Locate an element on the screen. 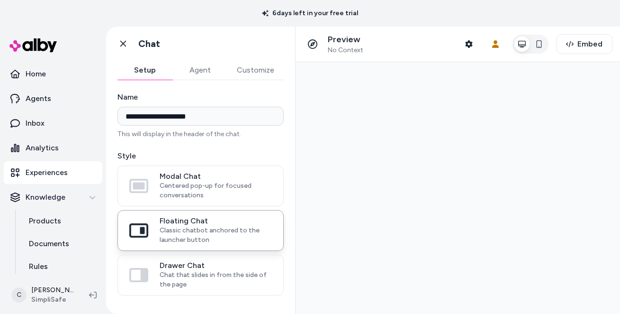 The height and width of the screenshot is (314, 620). p: Inbox is located at coordinates (35, 123).